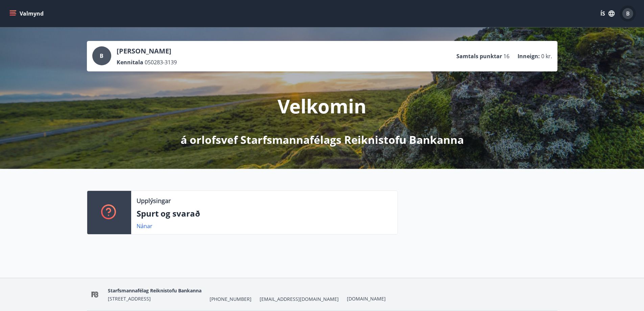 The image size is (644, 311). What do you see at coordinates (130, 62) in the screenshot?
I see `p: Kennitala` at bounding box center [130, 62].